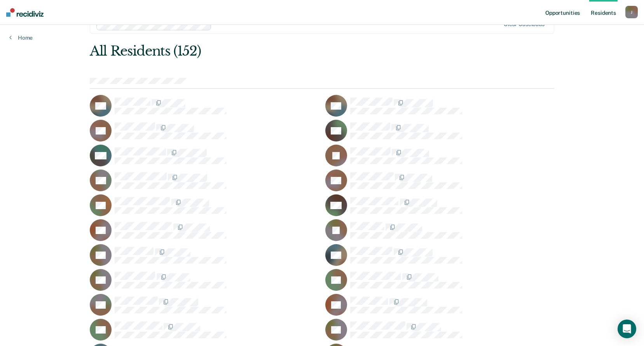 The image size is (644, 346). I want to click on div: Open Intercom Messenger, so click(627, 329).